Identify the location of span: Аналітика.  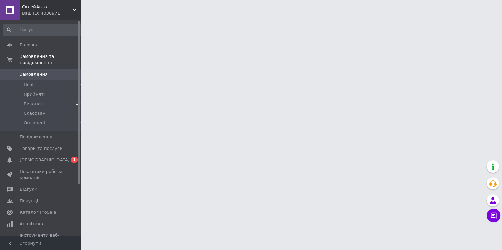
(31, 224).